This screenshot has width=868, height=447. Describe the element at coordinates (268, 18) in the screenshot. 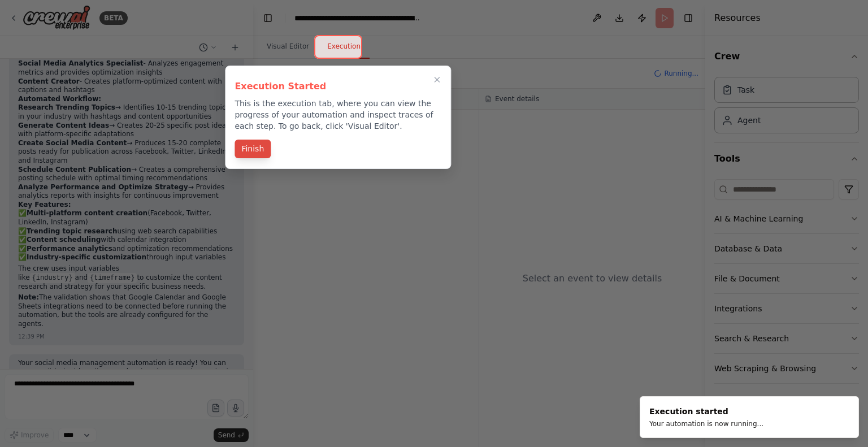

I see `button: Hide left sidebar` at that location.